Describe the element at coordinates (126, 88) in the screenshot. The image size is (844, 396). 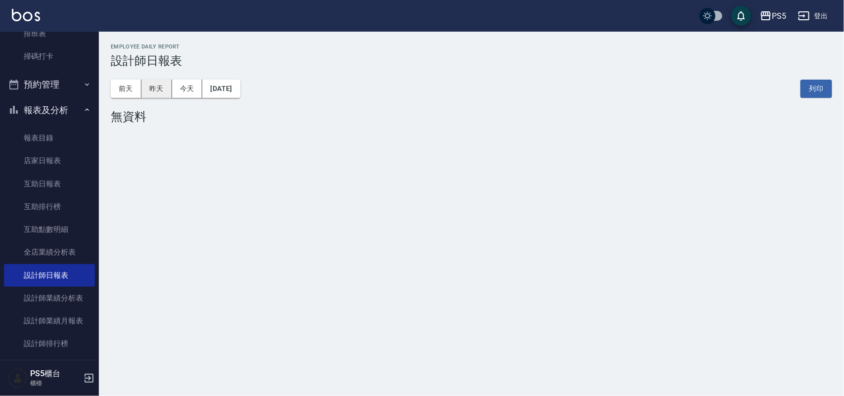
I see `button: 前天` at that location.